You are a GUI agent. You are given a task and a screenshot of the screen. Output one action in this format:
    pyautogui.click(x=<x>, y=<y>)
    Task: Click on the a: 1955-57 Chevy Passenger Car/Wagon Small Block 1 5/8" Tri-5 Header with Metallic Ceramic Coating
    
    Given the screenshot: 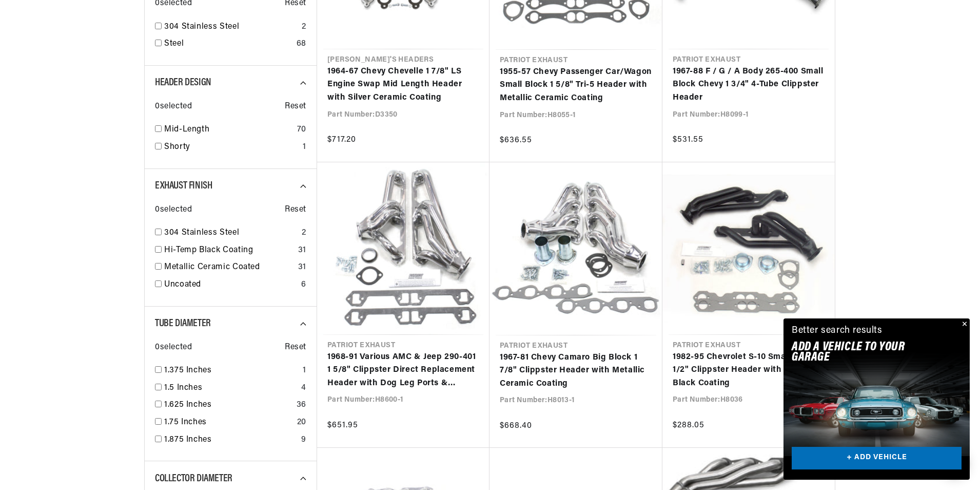 What is the action you would take?
    pyautogui.click(x=576, y=85)
    